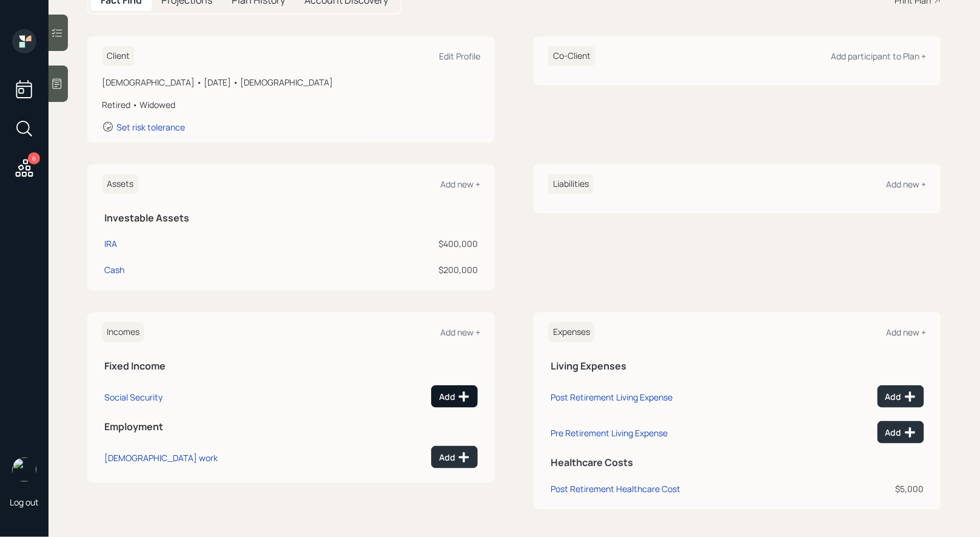 The image size is (980, 537). What do you see at coordinates (609, 432) in the screenshot?
I see `div: Pre Retirement Living Expense` at bounding box center [609, 432].